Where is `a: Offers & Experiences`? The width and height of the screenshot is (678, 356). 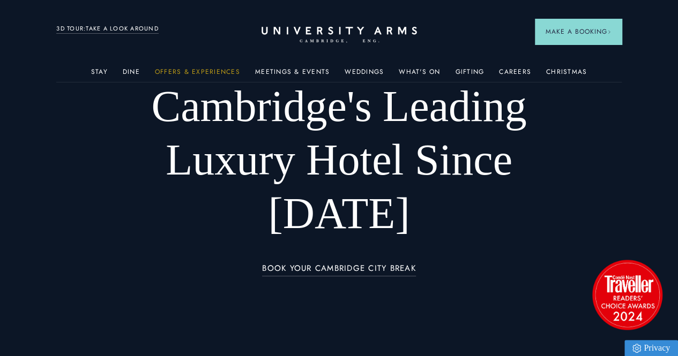 a: Offers & Experiences is located at coordinates (197, 75).